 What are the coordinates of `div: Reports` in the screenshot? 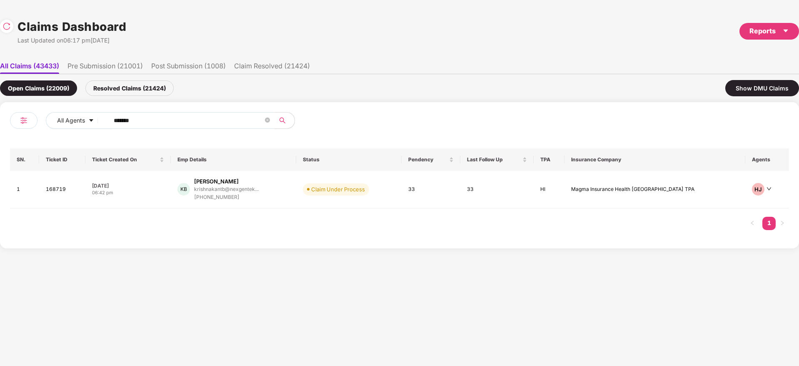 It's located at (769, 31).